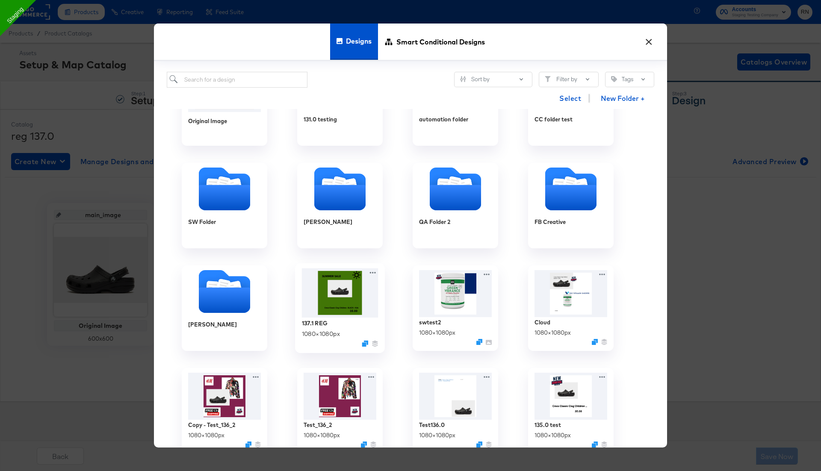 The image size is (821, 471). Describe the element at coordinates (614, 79) in the screenshot. I see `svg: Tag` at that location.